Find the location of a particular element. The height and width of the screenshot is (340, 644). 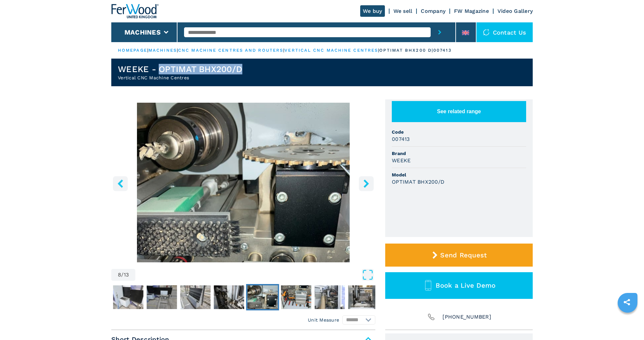

button: Go to Slide 5 is located at coordinates (162, 298).